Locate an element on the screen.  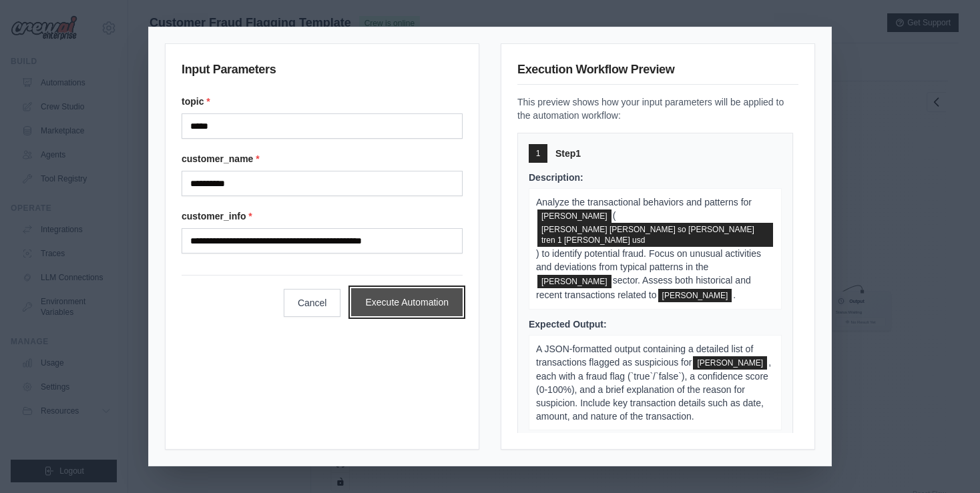
span: 1 is located at coordinates (538, 154).